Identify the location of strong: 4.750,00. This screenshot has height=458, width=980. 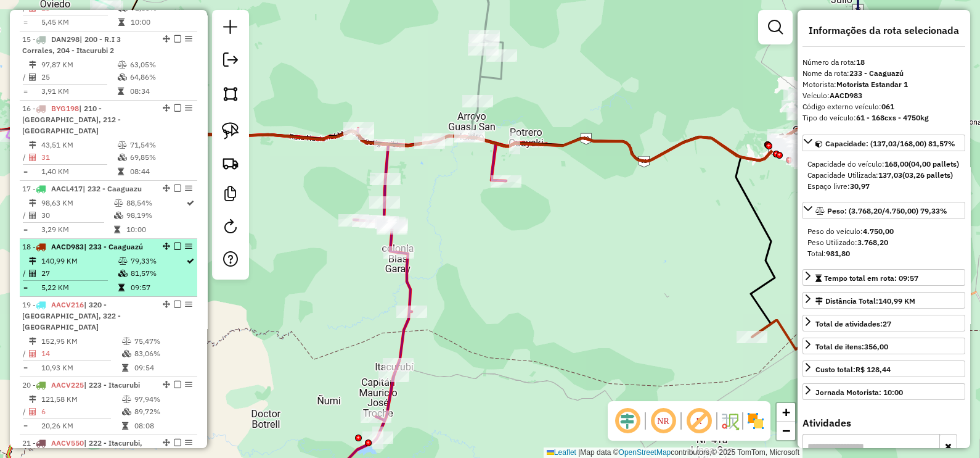
(878, 231).